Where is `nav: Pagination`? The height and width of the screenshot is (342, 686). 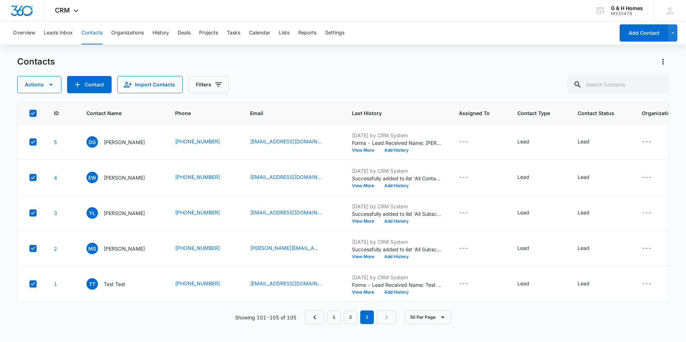
nav: Pagination is located at coordinates (350, 317).